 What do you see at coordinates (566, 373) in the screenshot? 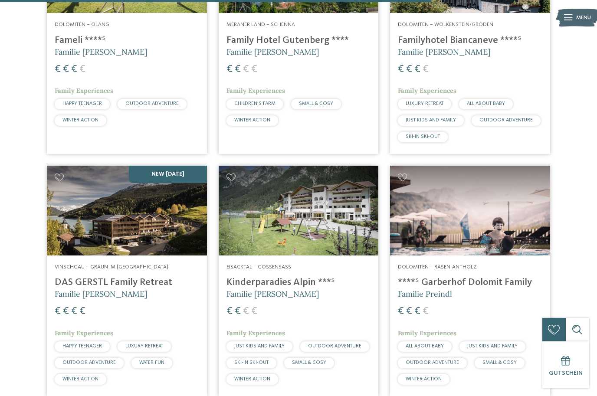
I see `span: Gutschein` at bounding box center [566, 373].